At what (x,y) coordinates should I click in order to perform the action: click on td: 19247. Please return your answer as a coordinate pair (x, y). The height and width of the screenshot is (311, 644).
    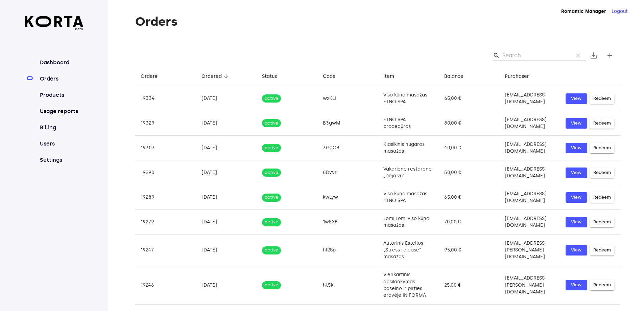
    Looking at the image, I should click on (166, 250).